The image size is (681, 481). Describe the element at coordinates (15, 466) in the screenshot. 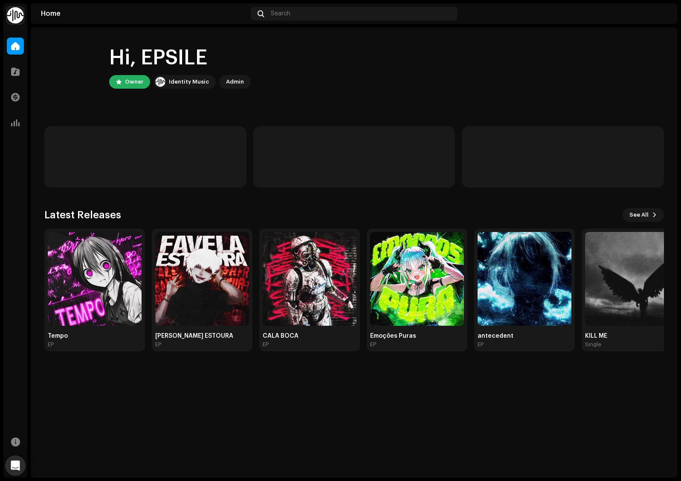

I see `div: Open Intercom Messenger` at that location.